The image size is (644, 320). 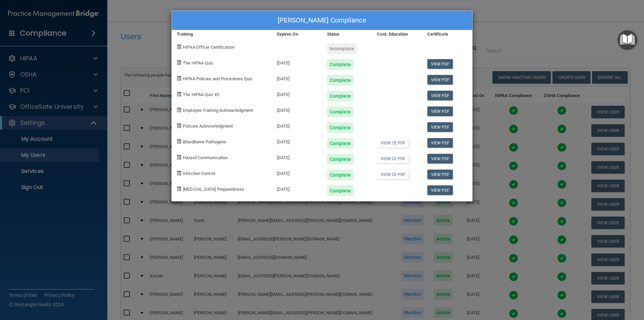 What do you see at coordinates (627, 40) in the screenshot?
I see `button: Open Resource Center` at bounding box center [627, 40].